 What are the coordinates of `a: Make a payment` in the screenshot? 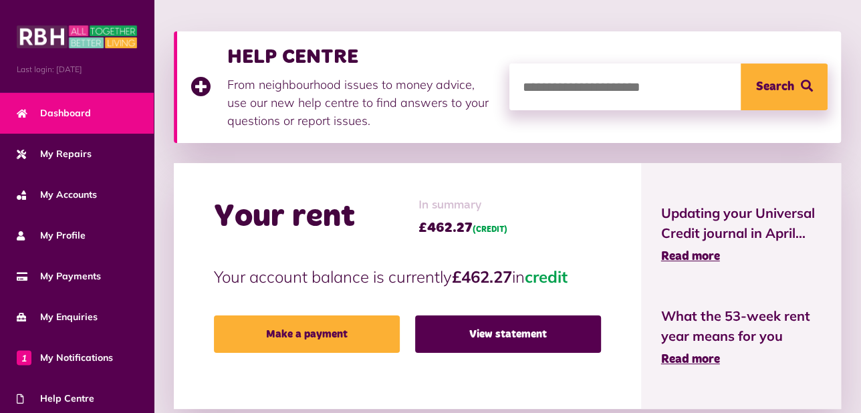 It's located at (307, 334).